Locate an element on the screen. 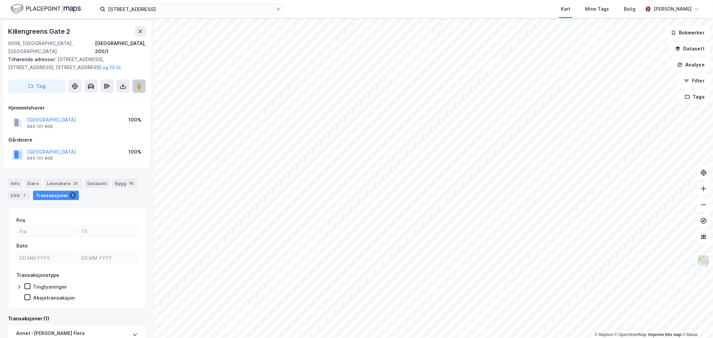 This screenshot has height=338, width=713. button: Datasett is located at coordinates (690, 49).